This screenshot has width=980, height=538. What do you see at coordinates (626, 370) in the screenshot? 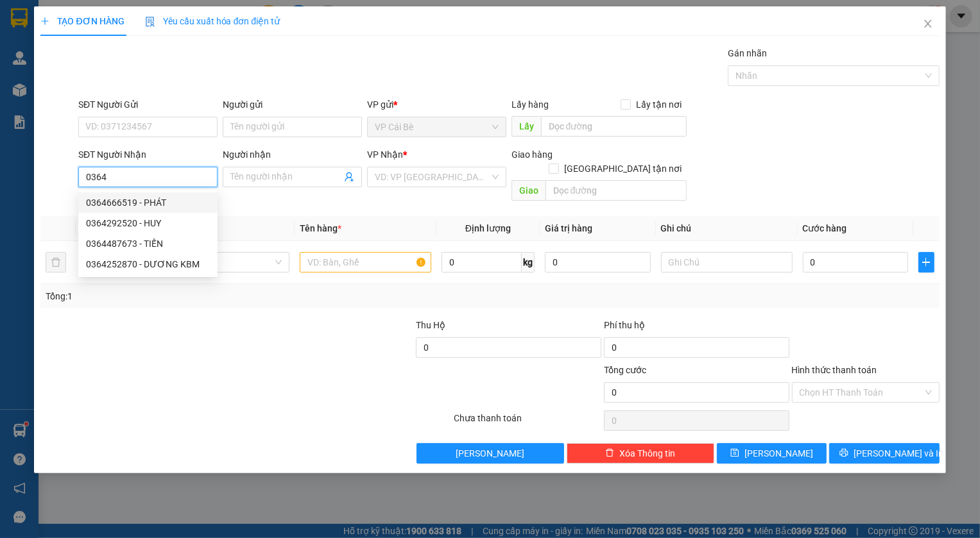
I see `span: Tổng cước` at bounding box center [626, 370].